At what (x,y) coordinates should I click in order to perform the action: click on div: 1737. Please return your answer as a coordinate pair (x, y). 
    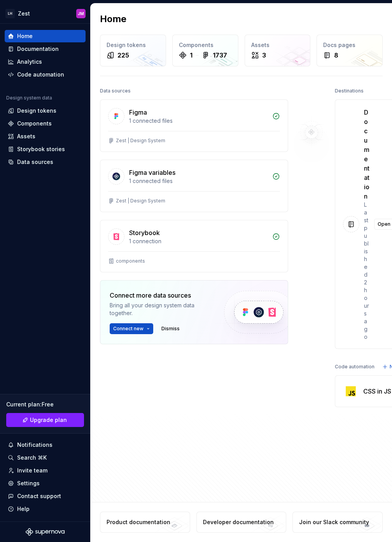
    Looking at the image, I should click on (220, 55).